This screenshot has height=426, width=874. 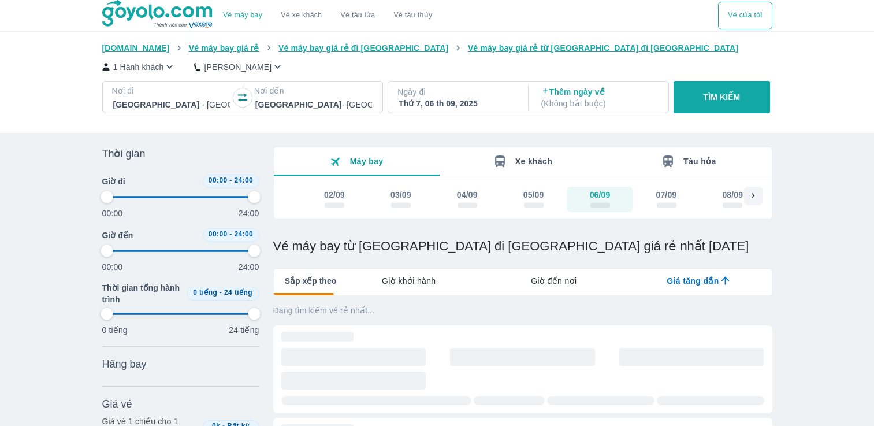 What do you see at coordinates (124, 364) in the screenshot?
I see `span: Hãng bay` at bounding box center [124, 364].